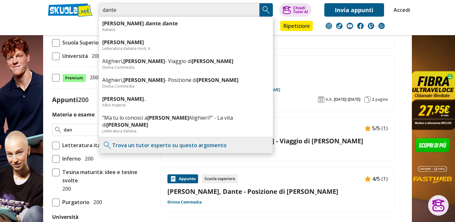 This screenshot has width=455, height=222. Describe the element at coordinates (321, 99) in the screenshot. I see `img: Anno accademico` at that location.